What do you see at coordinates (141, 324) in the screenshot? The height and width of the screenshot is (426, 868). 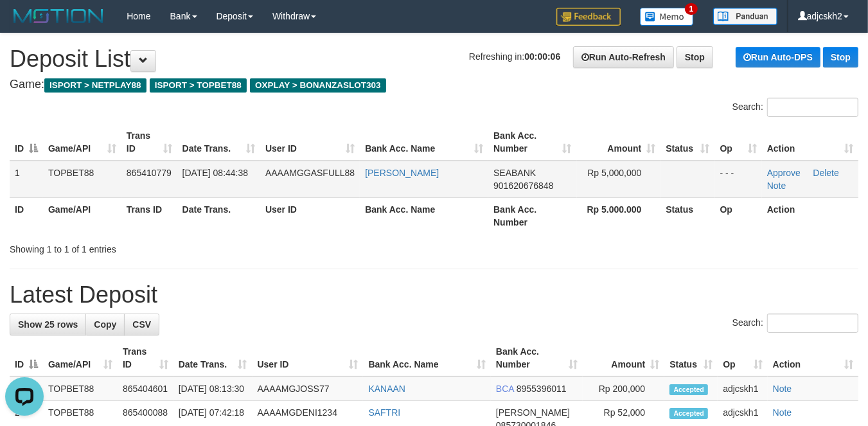 I see `span: CSV` at bounding box center [141, 324].